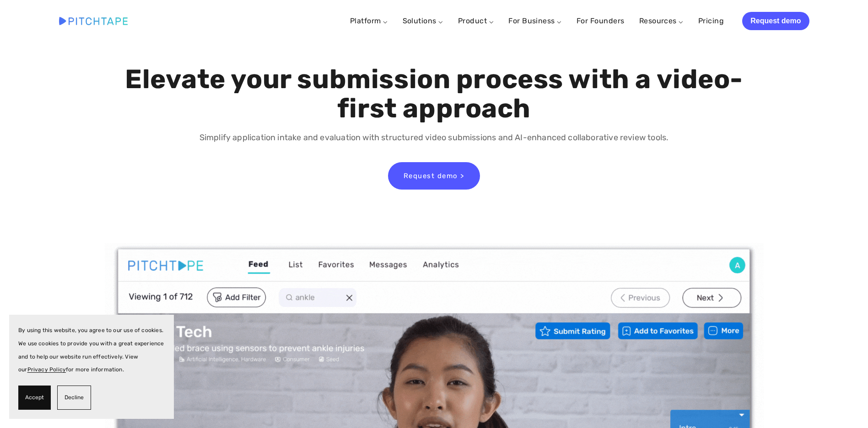 This screenshot has height=428, width=868. I want to click on a: Product ⌵, so click(476, 21).